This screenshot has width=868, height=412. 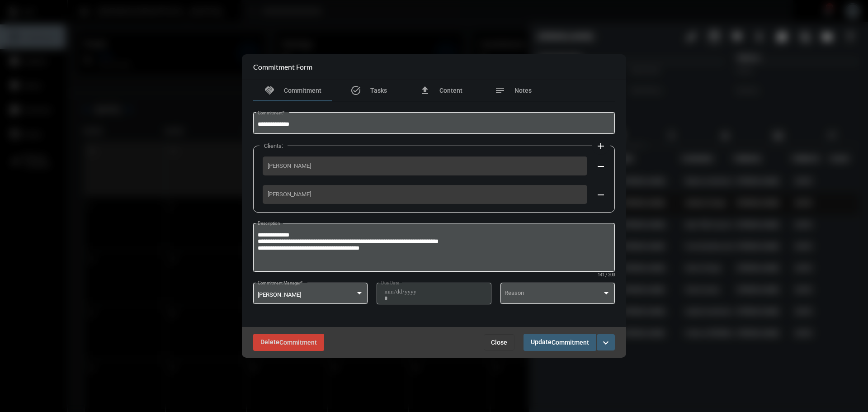 What do you see at coordinates (283, 67) in the screenshot?
I see `h2: Commitment Form` at bounding box center [283, 67].